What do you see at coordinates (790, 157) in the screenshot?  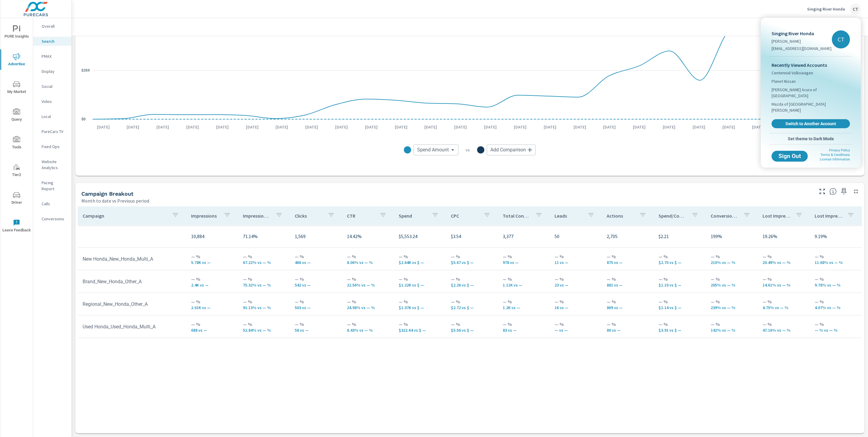 I see `span: Sign Out` at bounding box center [790, 157].